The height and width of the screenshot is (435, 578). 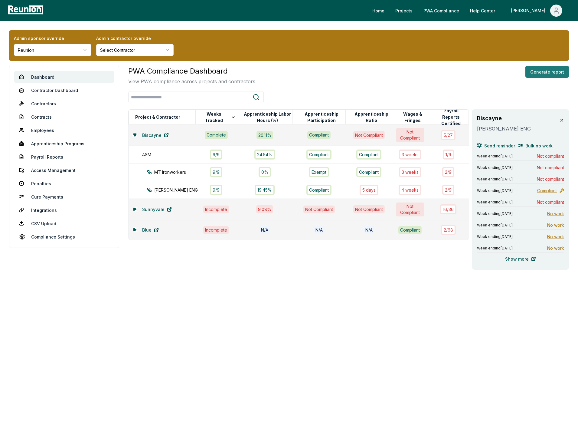 What do you see at coordinates (265, 209) in the screenshot?
I see `div: 9.08 %` at bounding box center [265, 209].